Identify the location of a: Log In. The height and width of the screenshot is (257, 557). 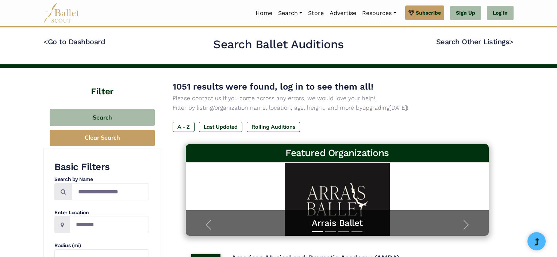
(500, 13).